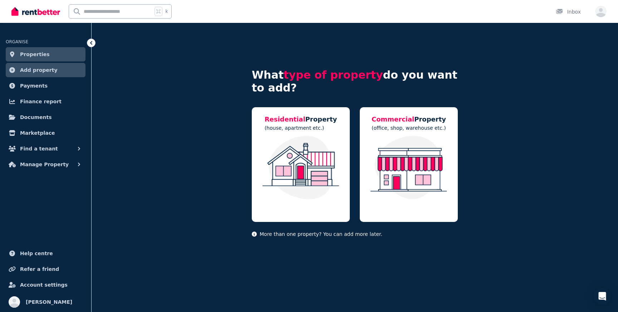  I want to click on span: Finance report, so click(41, 102).